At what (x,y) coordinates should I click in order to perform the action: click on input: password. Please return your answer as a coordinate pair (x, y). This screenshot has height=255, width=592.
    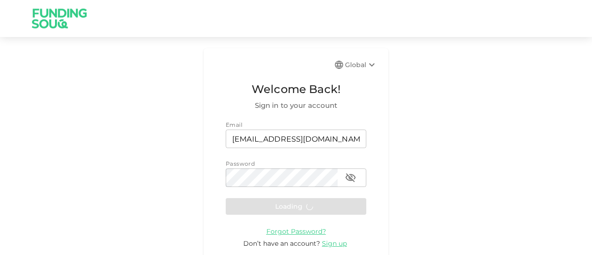
    Looking at the image, I should click on (282, 178).